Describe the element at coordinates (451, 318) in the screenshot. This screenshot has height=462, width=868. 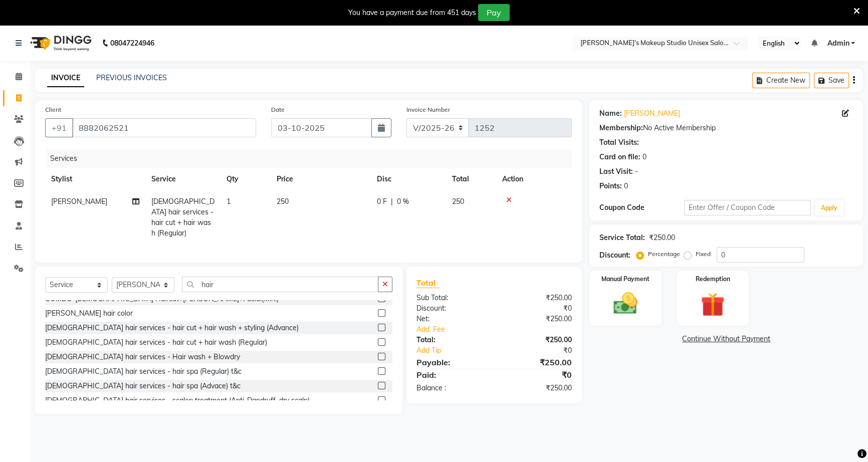
I see `div: Net:` at that location.